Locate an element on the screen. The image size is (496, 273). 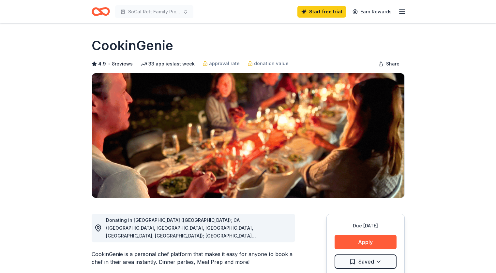
span: approval rate is located at coordinates (224, 64).